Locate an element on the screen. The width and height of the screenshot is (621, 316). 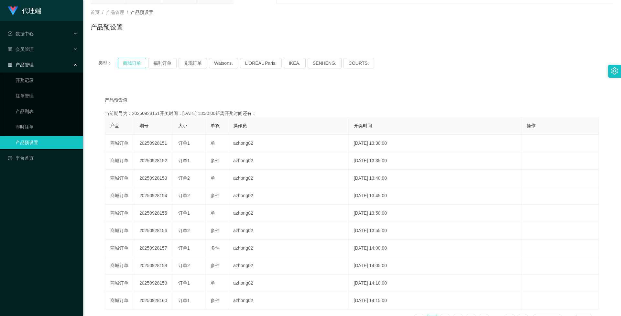
span: 大小 is located at coordinates (183, 126).